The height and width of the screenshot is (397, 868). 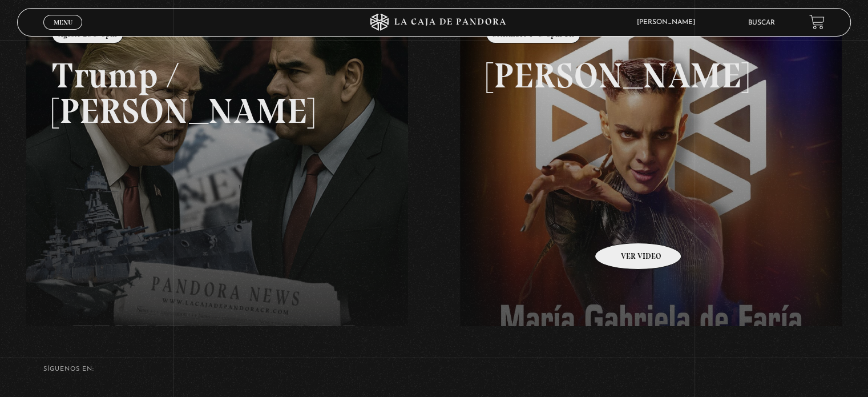 I want to click on span: Menu, so click(x=63, y=22).